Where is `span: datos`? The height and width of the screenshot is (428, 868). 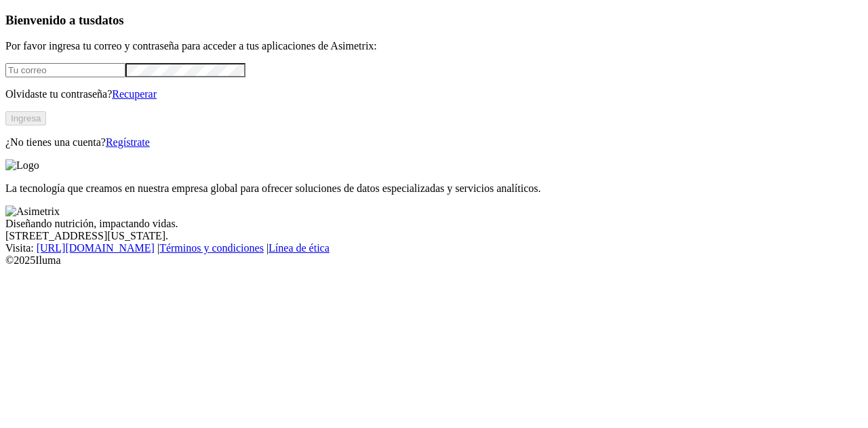 span: datos is located at coordinates (109, 19).